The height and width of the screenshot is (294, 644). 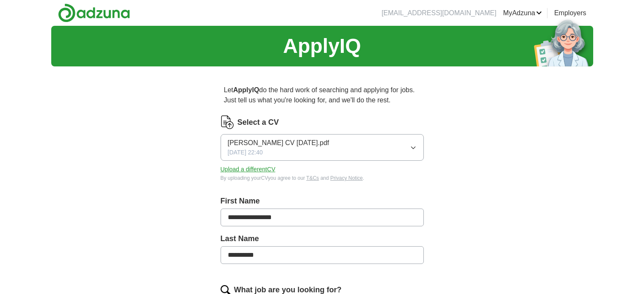 What do you see at coordinates (246, 90) in the screenshot?
I see `strong: ApplyIQ` at bounding box center [246, 90].